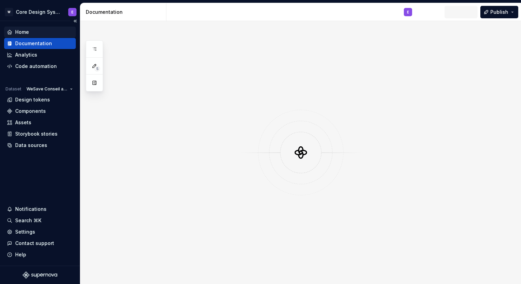  I want to click on div: Search ⌘K, so click(28, 220).